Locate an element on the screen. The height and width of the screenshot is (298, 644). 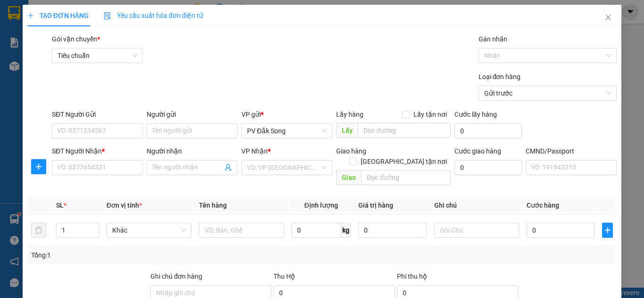
button: delete is located at coordinates (39, 230).